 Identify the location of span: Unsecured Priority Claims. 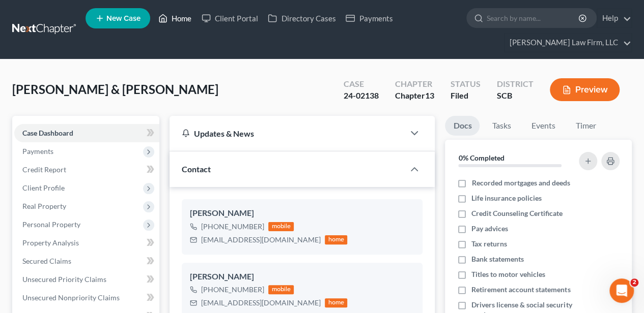
(64, 279).